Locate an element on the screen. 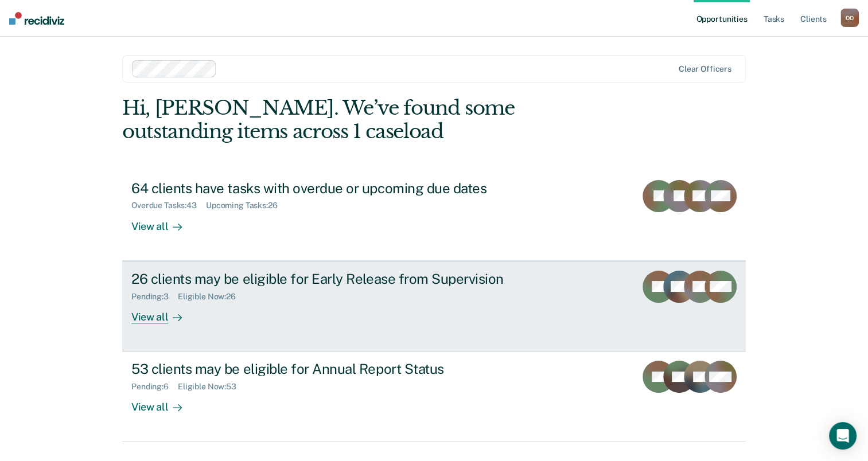 The image size is (868, 461). div: Eligible Now : 53 is located at coordinates (212, 387).